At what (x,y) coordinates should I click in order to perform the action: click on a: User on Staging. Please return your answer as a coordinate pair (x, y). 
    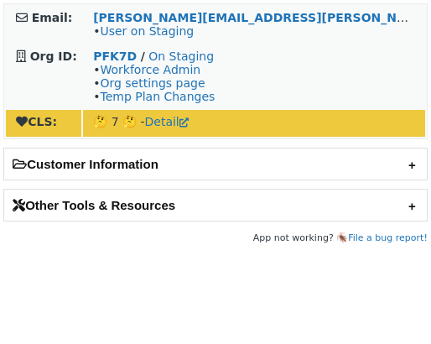
    Looking at the image, I should click on (147, 31).